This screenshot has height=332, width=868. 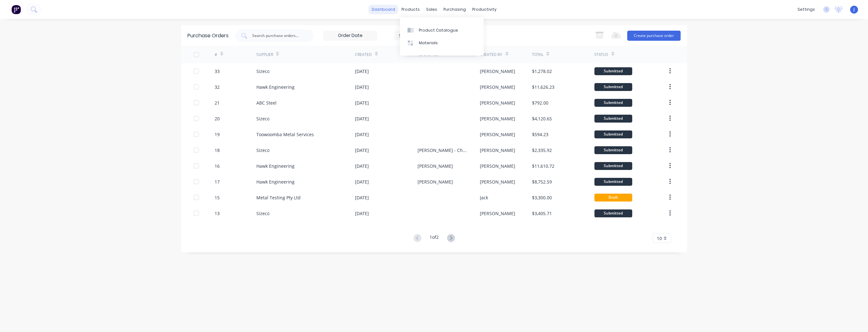 What do you see at coordinates (653, 35) in the screenshot?
I see `button: Create purchase order` at bounding box center [653, 35].